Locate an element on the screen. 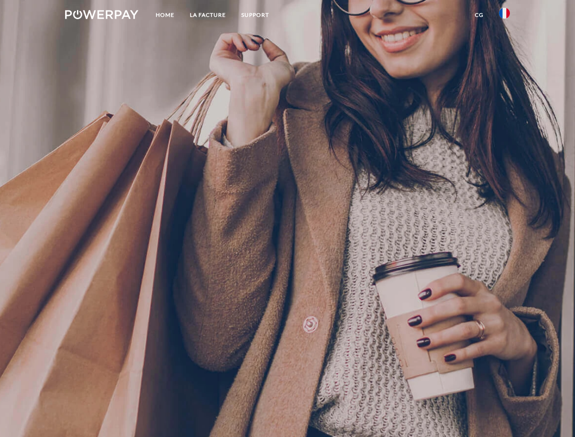  a: LA FACTURE is located at coordinates (208, 15).